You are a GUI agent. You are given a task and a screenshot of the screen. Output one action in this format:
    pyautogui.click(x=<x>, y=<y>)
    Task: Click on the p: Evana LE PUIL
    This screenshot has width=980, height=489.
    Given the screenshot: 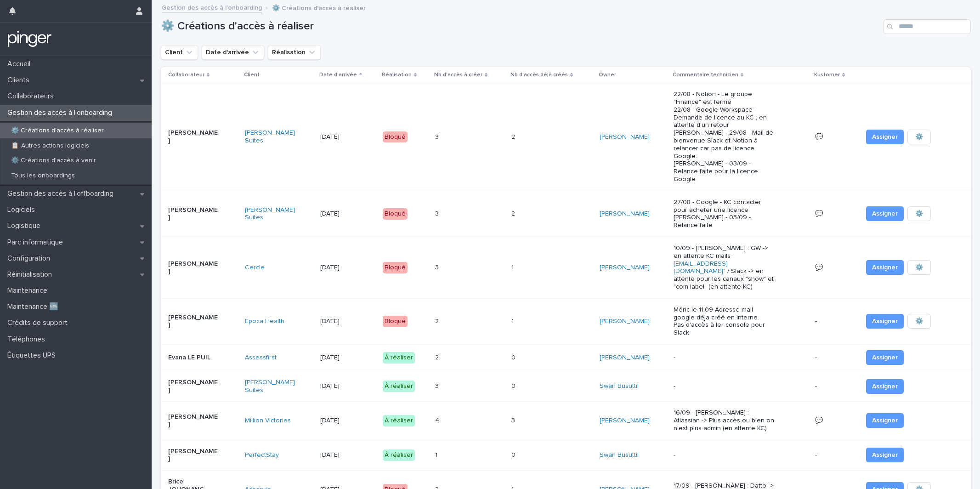 What is the action you would take?
    pyautogui.click(x=193, y=358)
    